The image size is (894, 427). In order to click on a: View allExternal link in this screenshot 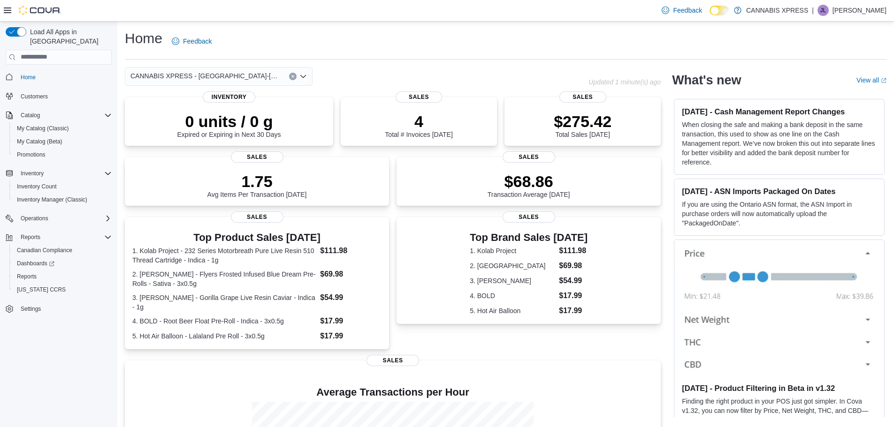, I will do `click(871, 80)`.